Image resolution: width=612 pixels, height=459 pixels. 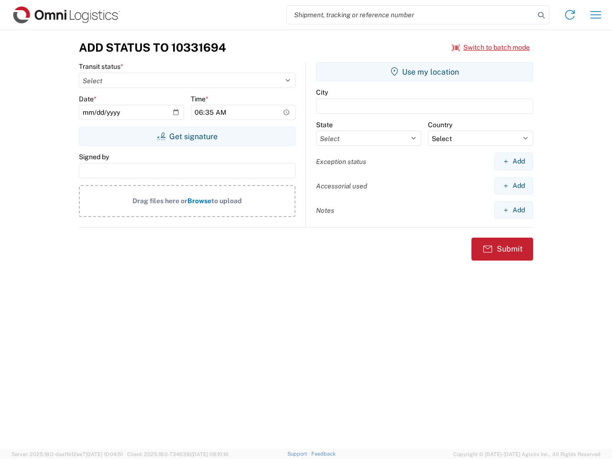 What do you see at coordinates (411, 15) in the screenshot?
I see `input: Shipment, tracking or reference number` at bounding box center [411, 15].